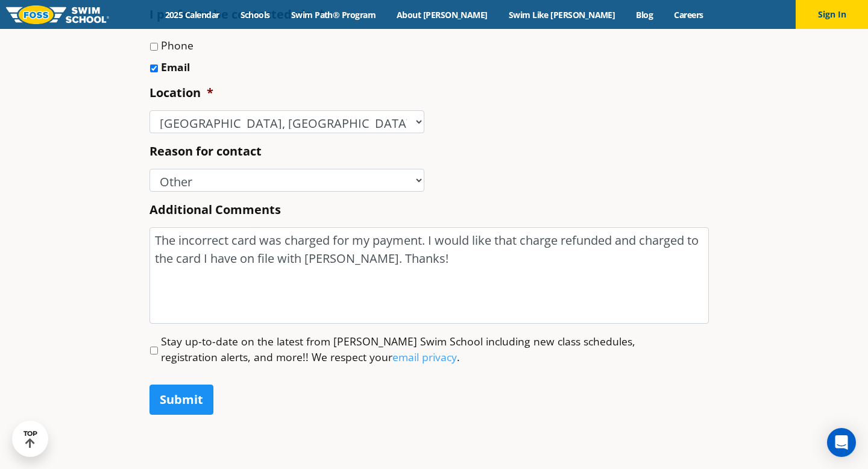  What do you see at coordinates (205, 151) in the screenshot?
I see `label: Reason for contact` at bounding box center [205, 151].